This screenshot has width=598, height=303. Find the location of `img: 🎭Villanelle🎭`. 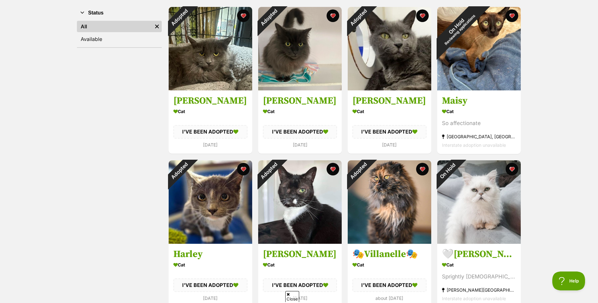

img: 🎭Villanelle🎭 is located at coordinates (389, 202).